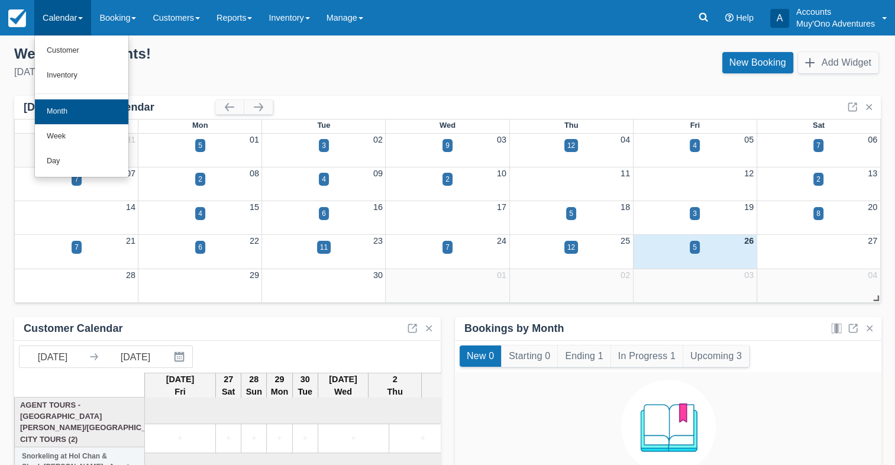 The height and width of the screenshot is (465, 895). What do you see at coordinates (200, 125) in the screenshot?
I see `span: Mon` at bounding box center [200, 125].